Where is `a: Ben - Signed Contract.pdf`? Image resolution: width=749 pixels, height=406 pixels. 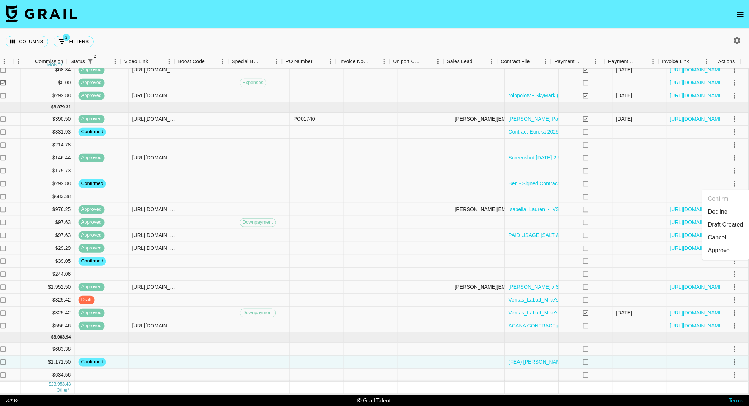 a: Ben - Signed Contract.pdf is located at coordinates (538, 184).